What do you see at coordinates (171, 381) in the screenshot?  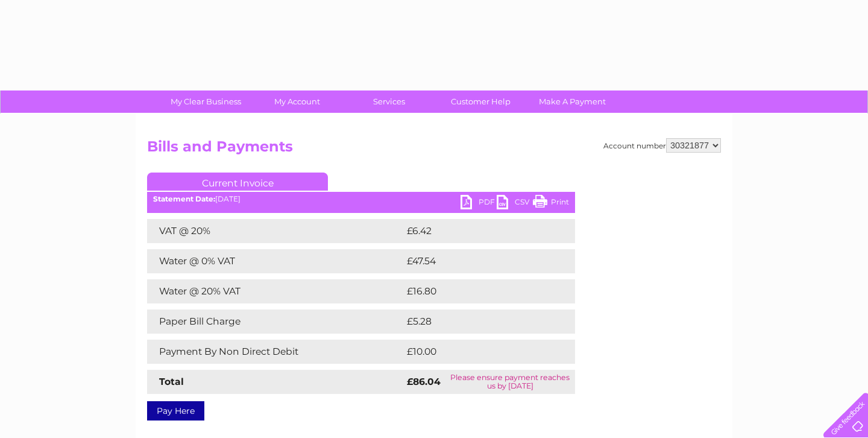 I see `strong: Total` at bounding box center [171, 381].